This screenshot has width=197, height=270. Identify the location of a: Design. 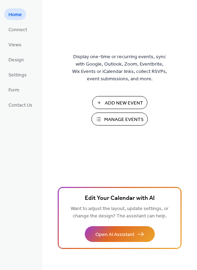
(16, 59).